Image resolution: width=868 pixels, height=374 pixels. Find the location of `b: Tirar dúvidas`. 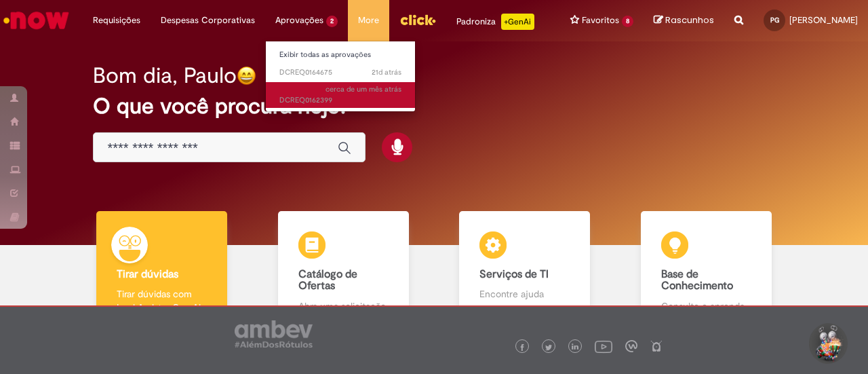

b: Tirar dúvidas is located at coordinates (147, 274).